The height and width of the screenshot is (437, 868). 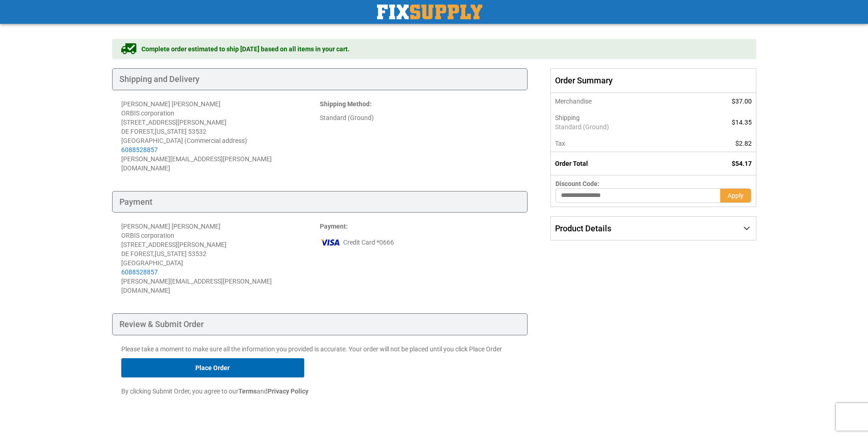 What do you see at coordinates (288, 391) in the screenshot?
I see `strong: Privacy Policy` at bounding box center [288, 391].